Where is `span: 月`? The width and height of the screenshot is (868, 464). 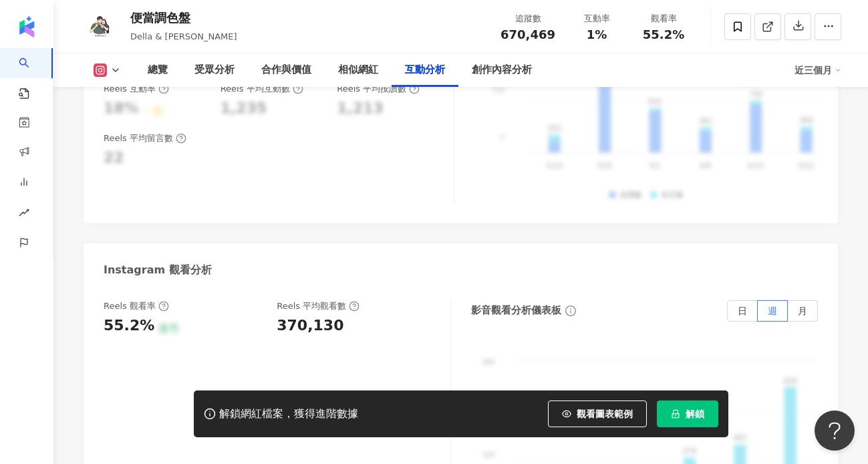
span: 月 is located at coordinates (802, 311).